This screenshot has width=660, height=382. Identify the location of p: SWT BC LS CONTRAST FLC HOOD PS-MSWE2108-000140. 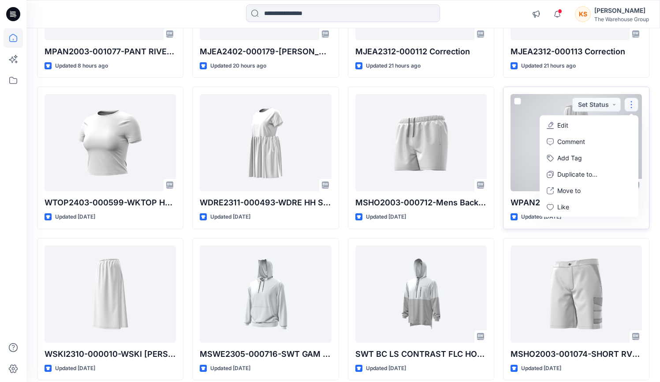
(421, 354).